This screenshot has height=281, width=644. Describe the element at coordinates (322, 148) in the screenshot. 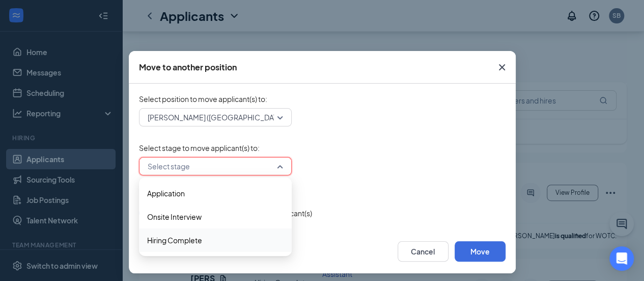

I see `span: Select stage to move applicant(s) to :` at that location.